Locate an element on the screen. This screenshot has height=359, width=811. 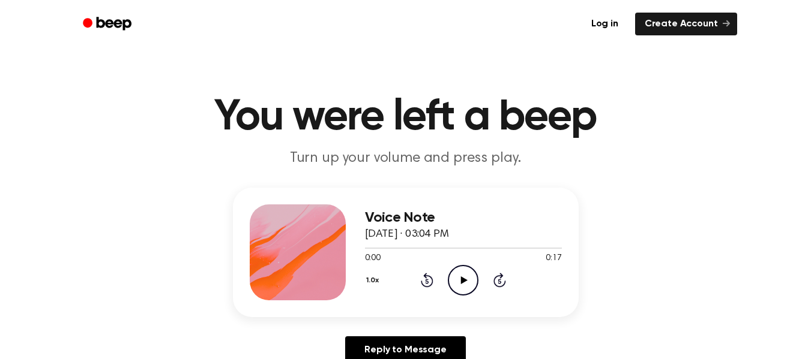
button: 1.0x is located at coordinates (374, 281).